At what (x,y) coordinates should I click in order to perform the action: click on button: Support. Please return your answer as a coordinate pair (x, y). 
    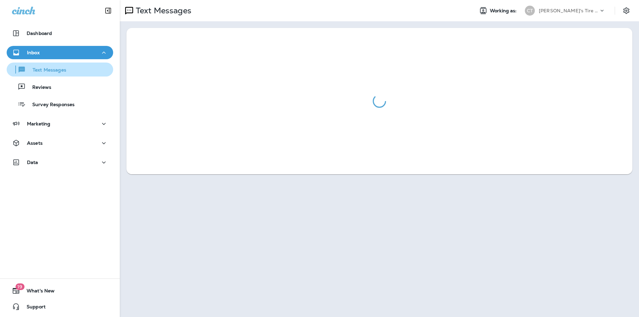
    Looking at the image, I should click on (60, 307).